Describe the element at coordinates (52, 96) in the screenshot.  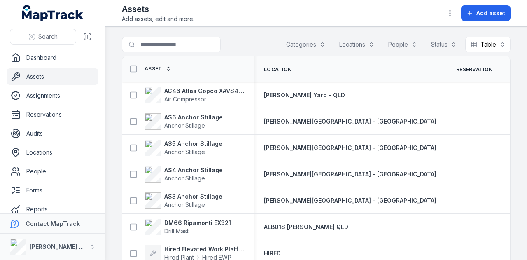
I see `a: Assignments` at that location.